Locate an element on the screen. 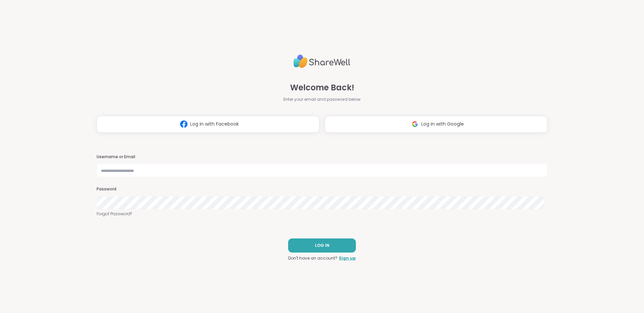  button: LOG IN is located at coordinates (322, 245).